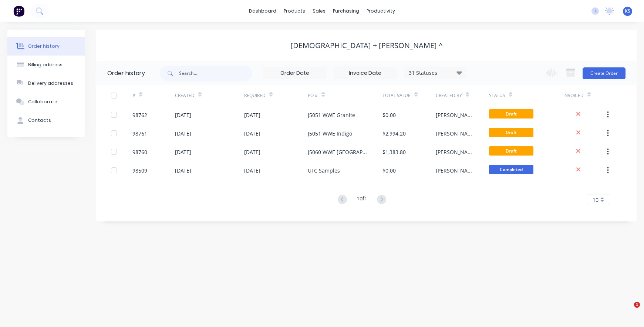 This screenshot has width=644, height=327. What do you see at coordinates (595, 200) in the screenshot?
I see `span: 10` at bounding box center [595, 200].